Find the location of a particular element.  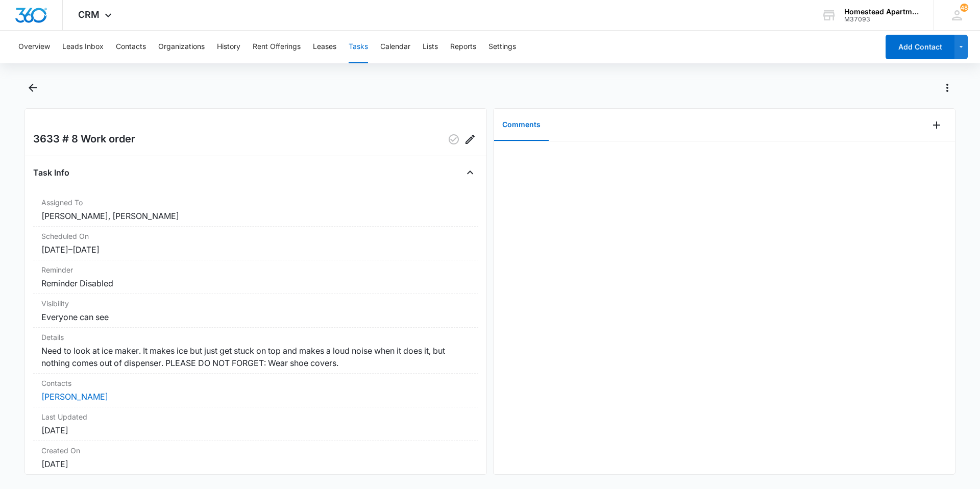

dt: Assigned To is located at coordinates (256, 202).